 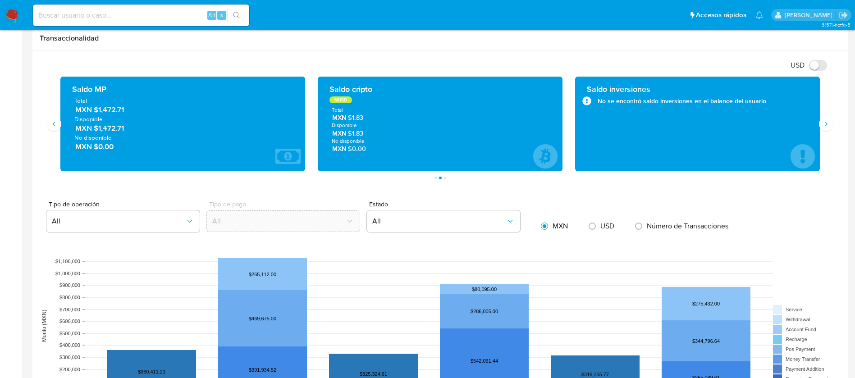 What do you see at coordinates (810, 15) in the screenshot?
I see `p: alicia.aldreteperez@mercadolibre.com.mx` at bounding box center [810, 15].